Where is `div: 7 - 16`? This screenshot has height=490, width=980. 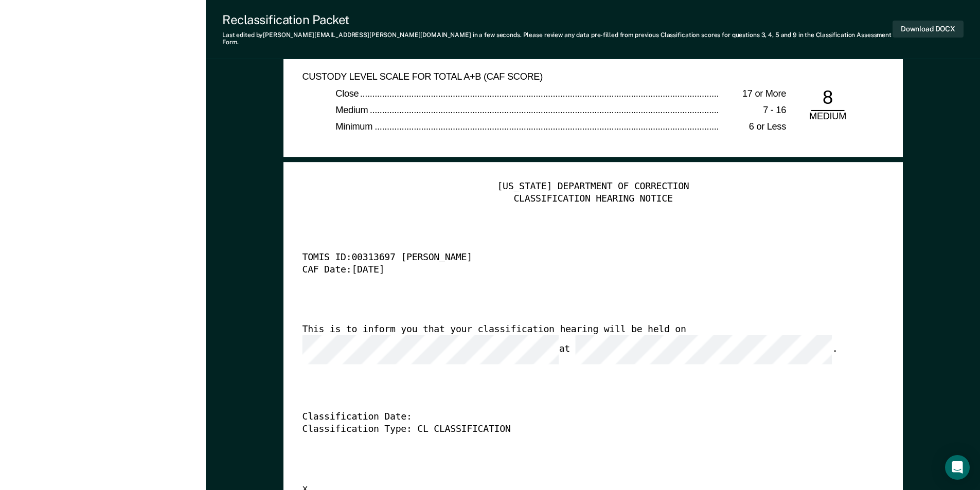
div: 7 - 16 is located at coordinates (753, 111).